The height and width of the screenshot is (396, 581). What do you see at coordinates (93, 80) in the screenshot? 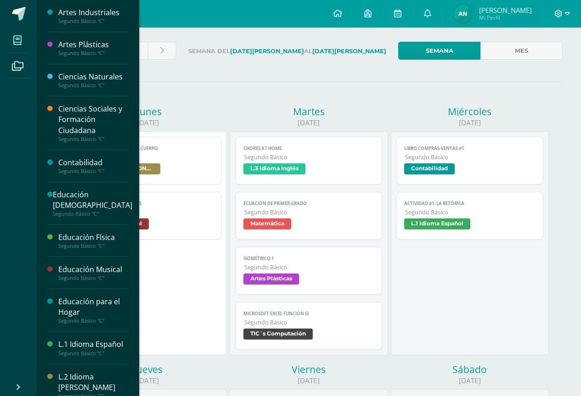
I see `a: Ciencias NaturalesSegundo Básico "C"` at bounding box center [93, 80].